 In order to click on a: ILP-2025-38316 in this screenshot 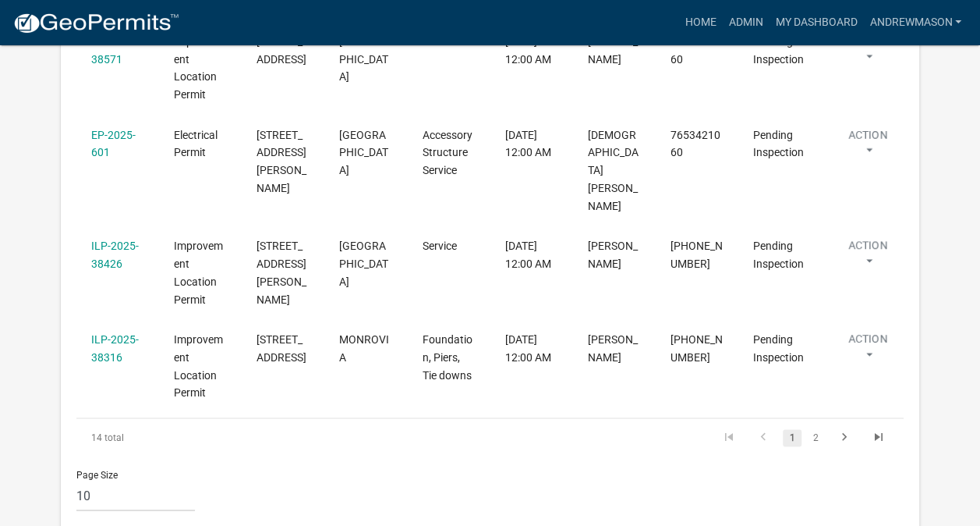, I will do `click(115, 348)`.